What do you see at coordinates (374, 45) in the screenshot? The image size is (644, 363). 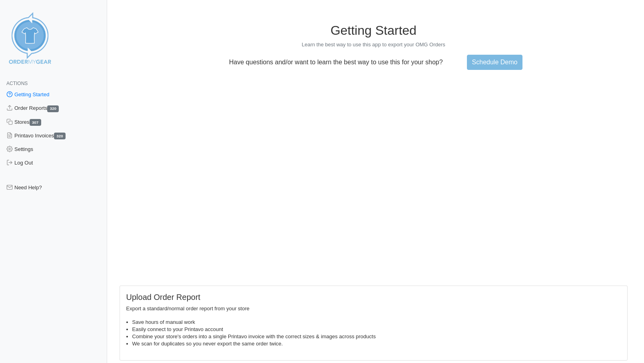 I see `p: Learn the best way to use this app to export your OMG Orders` at bounding box center [374, 45].